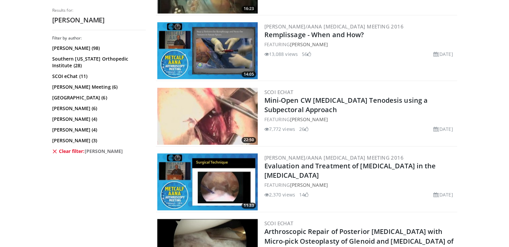 Image resolution: width=509 pixels, height=247 pixels. I want to click on a: SCOI eChat (11), so click(98, 76).